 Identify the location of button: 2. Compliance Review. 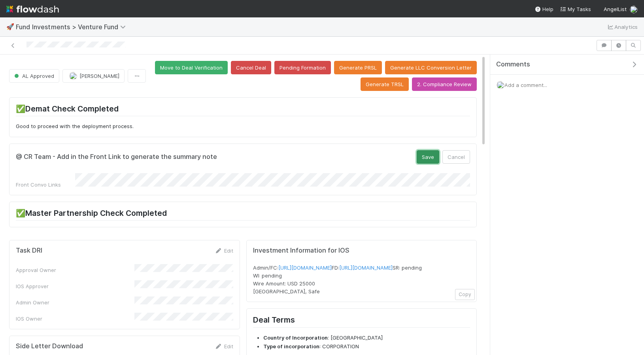
(445, 84).